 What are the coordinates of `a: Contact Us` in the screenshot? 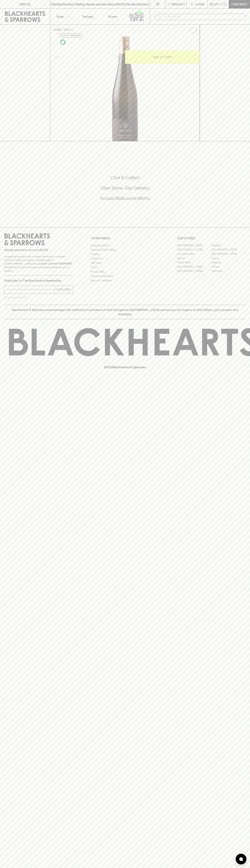 It's located at (125, 259).